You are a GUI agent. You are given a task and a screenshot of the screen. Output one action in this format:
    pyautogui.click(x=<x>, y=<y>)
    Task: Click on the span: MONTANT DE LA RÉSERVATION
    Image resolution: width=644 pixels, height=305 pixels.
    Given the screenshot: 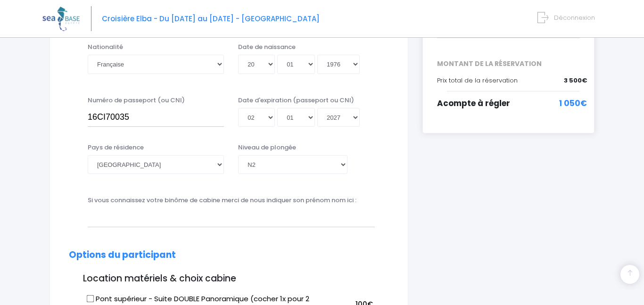 What is the action you would take?
    pyautogui.click(x=508, y=63)
    